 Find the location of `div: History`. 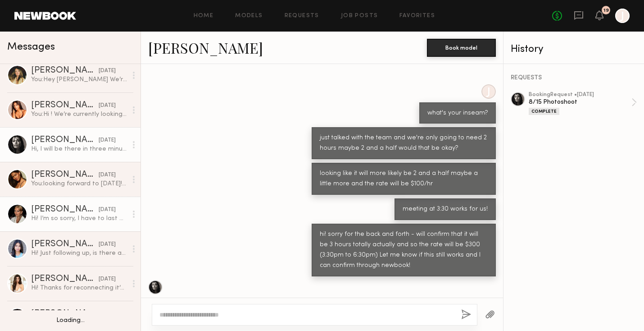

div: History is located at coordinates (573, 49).